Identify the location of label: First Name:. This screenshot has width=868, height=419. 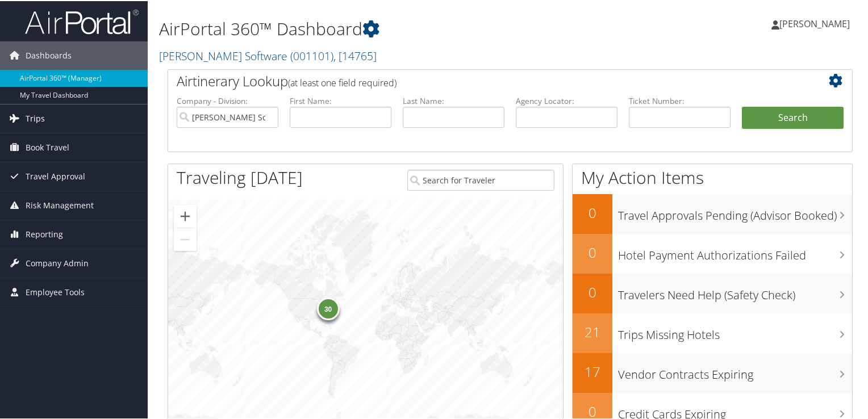
(340, 100).